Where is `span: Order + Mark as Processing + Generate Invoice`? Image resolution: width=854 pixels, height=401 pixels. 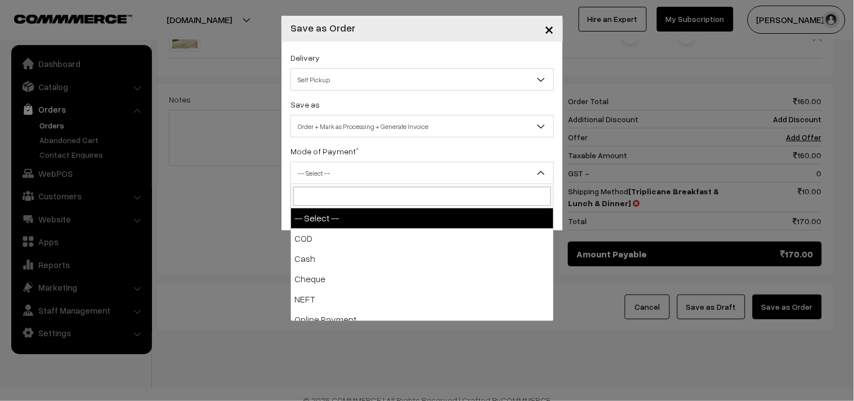 span: Order + Mark as Processing + Generate Invoice is located at coordinates (422, 126).